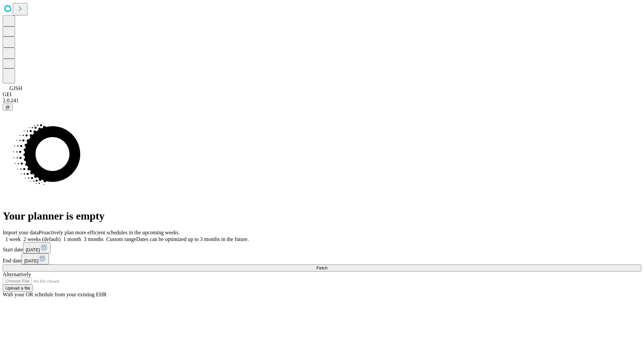 The height and width of the screenshot is (362, 644). Describe the element at coordinates (54, 294) in the screenshot. I see `span: With your OR schedule from your existing EHR` at that location.